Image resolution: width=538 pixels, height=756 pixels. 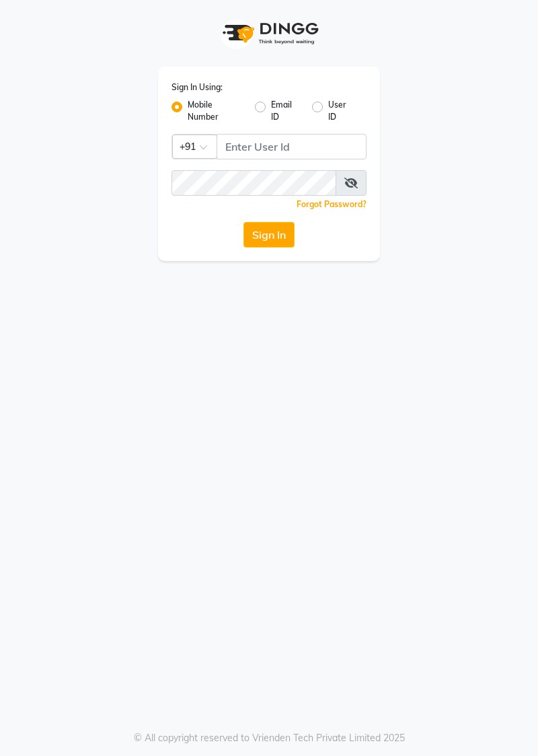 What do you see at coordinates (216, 111) in the screenshot?
I see `label: Mobile Number` at bounding box center [216, 111].